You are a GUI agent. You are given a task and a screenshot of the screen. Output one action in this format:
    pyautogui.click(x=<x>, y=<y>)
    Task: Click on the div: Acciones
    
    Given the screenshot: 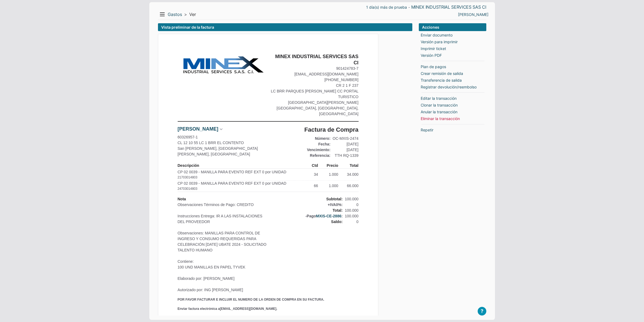 What is the action you would take?
    pyautogui.click(x=453, y=27)
    